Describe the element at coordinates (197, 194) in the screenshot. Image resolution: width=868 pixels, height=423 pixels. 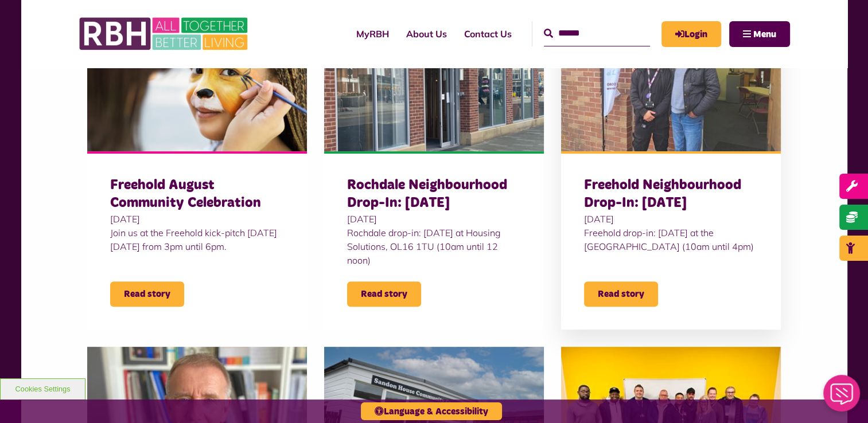
I see `h3: Freehold August Community Celebration` at that location.